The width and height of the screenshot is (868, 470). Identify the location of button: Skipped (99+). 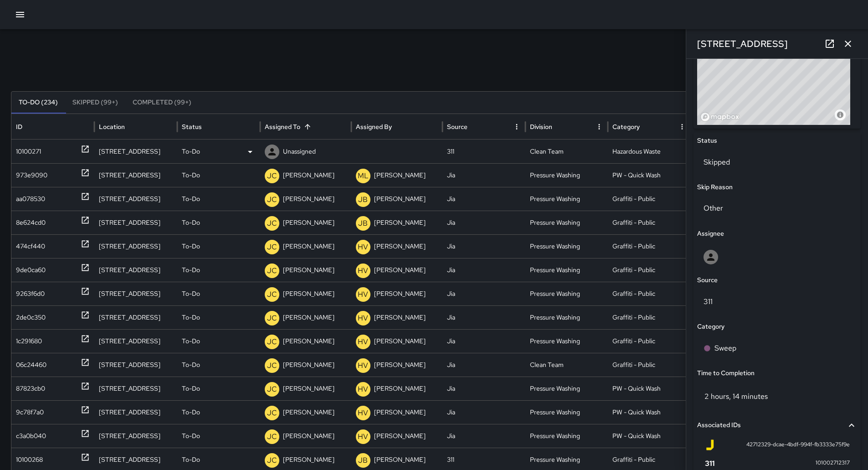
(95, 103).